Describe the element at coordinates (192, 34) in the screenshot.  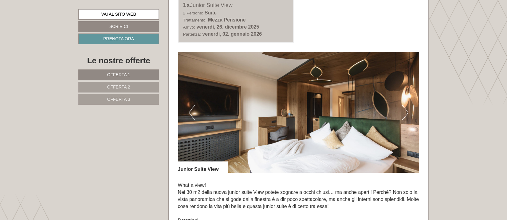
I see `small: Partenza:` at that location.